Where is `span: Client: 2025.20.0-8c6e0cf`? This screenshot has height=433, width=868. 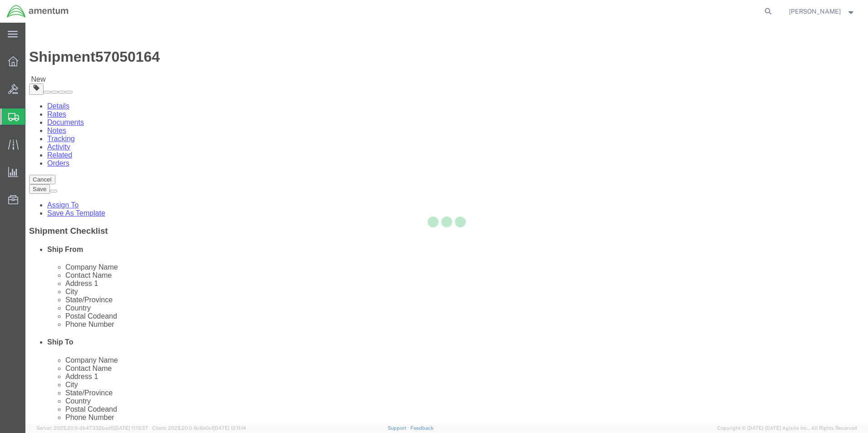 span: Client: 2025.20.0-8c6e0cf is located at coordinates (199, 428).